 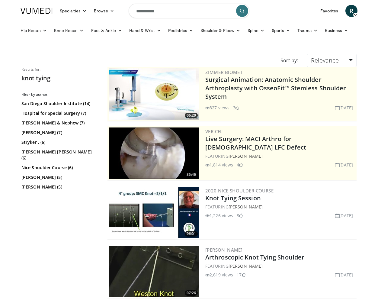 I want to click on a: Favorites, so click(x=329, y=11).